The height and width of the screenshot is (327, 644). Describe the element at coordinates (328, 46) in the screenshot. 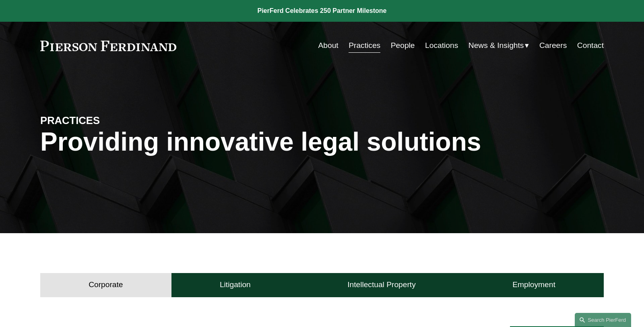

I see `a: About` at that location.